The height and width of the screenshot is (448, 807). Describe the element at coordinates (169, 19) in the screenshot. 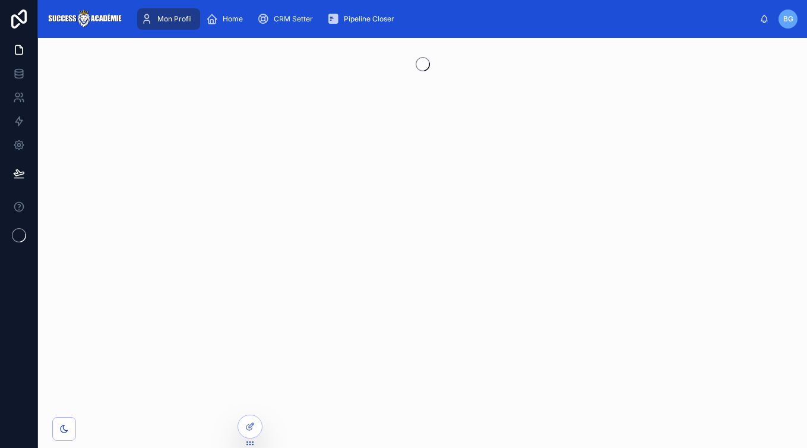

I see `a: Mon Profil` at that location.